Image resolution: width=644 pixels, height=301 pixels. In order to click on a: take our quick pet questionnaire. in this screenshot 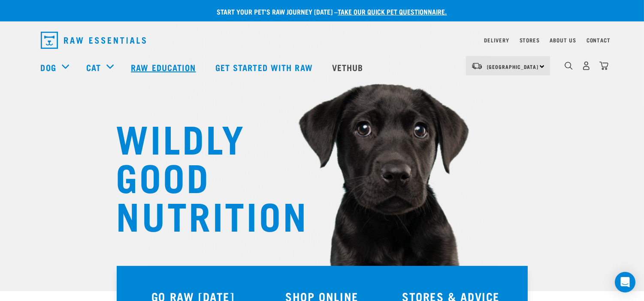, I will do `click(392, 11)`.